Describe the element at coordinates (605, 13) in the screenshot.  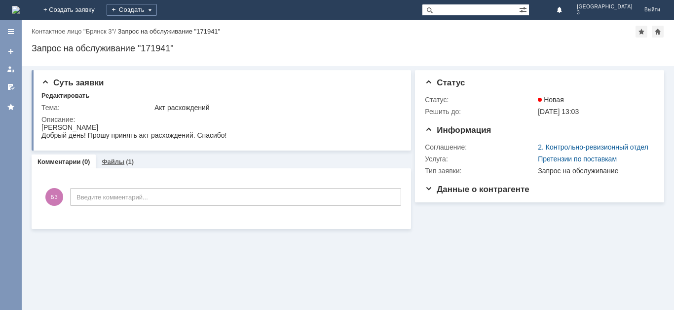
I see `span: 3` at that location.